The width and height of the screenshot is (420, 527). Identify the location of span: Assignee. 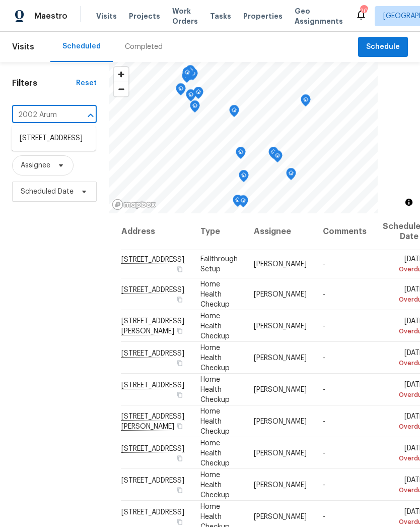
(35, 165).